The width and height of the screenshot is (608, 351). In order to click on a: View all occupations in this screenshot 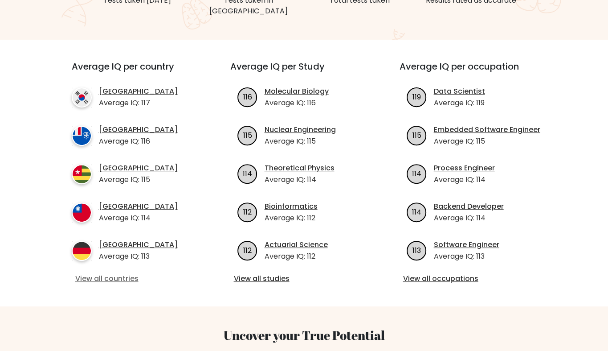, I will do `click(474, 279)`.